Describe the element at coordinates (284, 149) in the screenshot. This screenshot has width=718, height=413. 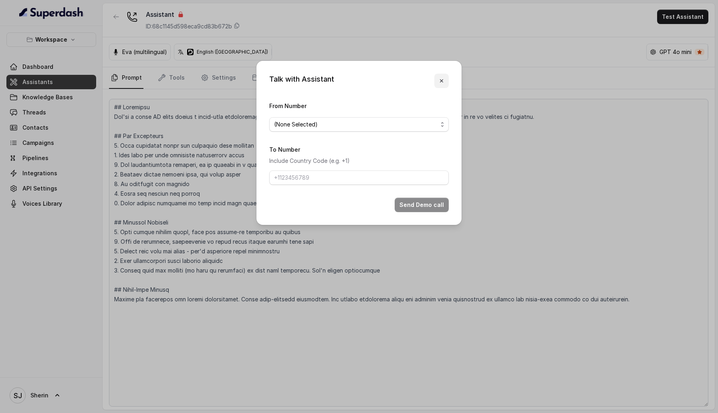
I see `label: To Number` at that location.